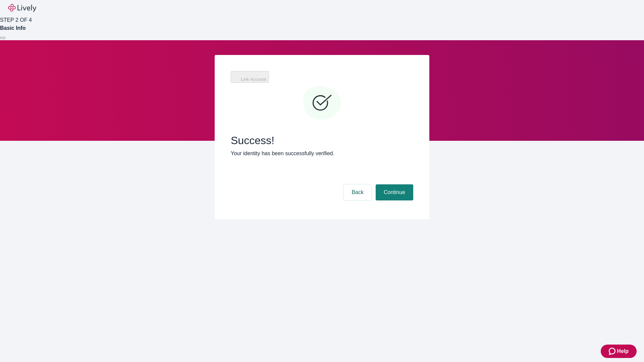 This screenshot has height=362, width=644. I want to click on button: Zendesk support iconHelp, so click(618, 351).